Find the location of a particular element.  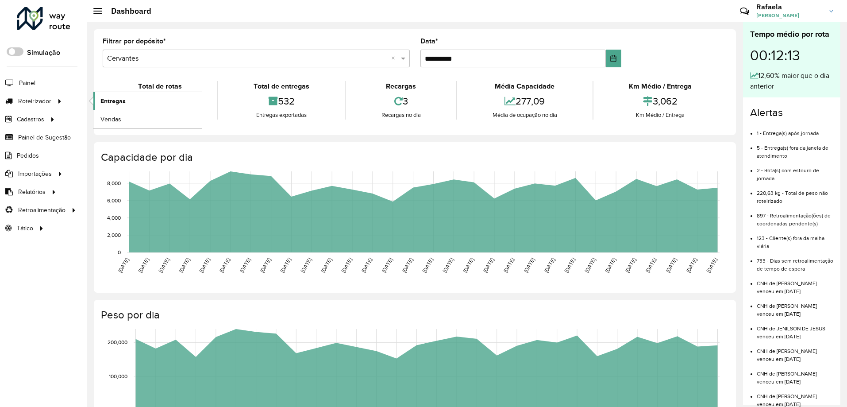

li: 123 - Cliente(s) fora da malha viária is located at coordinates (795, 238).